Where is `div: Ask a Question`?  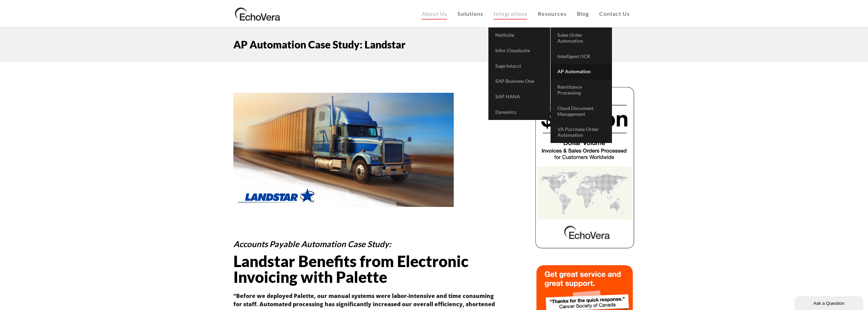 div: Ask a Question is located at coordinates (34, 8).